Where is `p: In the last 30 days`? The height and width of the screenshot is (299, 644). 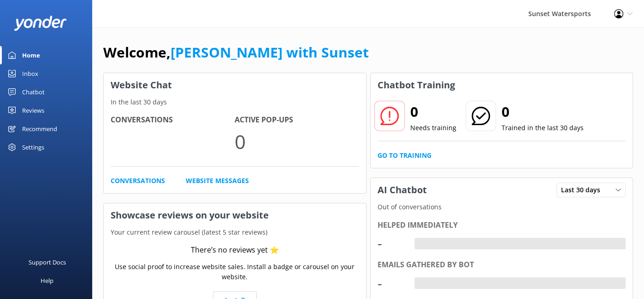
p: In the last 30 days is located at coordinates (235, 102).